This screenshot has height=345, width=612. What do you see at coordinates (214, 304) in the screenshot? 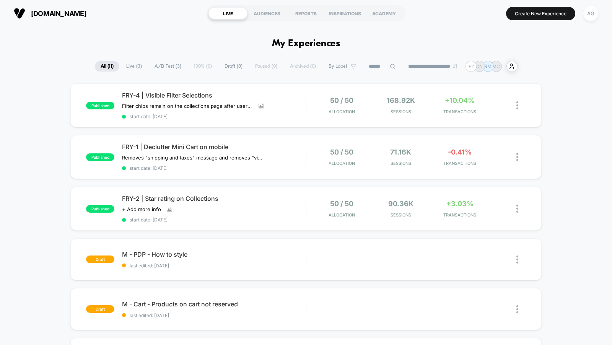
I see `span: M - Cart - Products on cart not reserved` at bounding box center [214, 304].